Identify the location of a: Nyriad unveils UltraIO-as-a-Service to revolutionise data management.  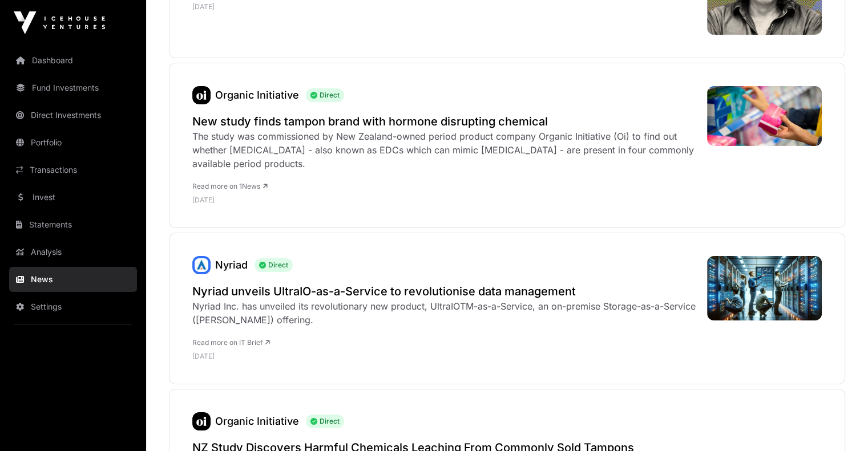
(444, 292).